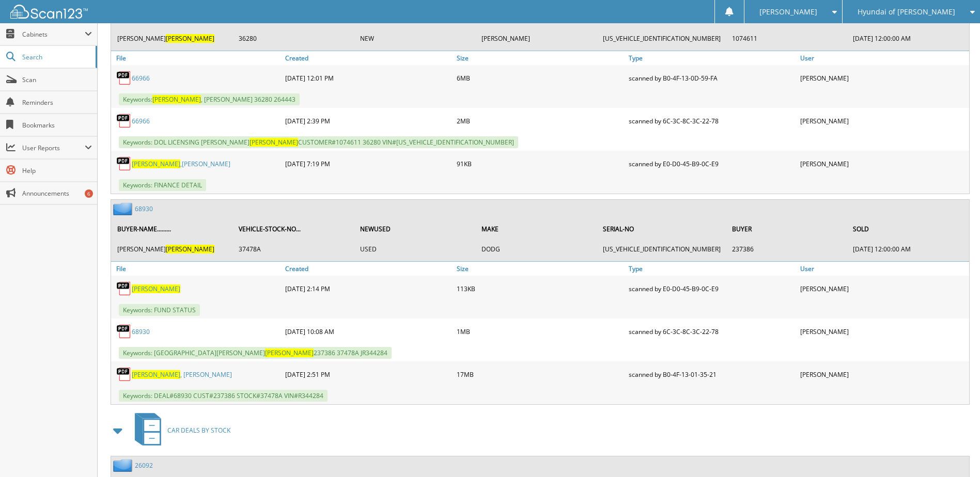  Describe the element at coordinates (294, 249) in the screenshot. I see `td: 37478A` at that location.